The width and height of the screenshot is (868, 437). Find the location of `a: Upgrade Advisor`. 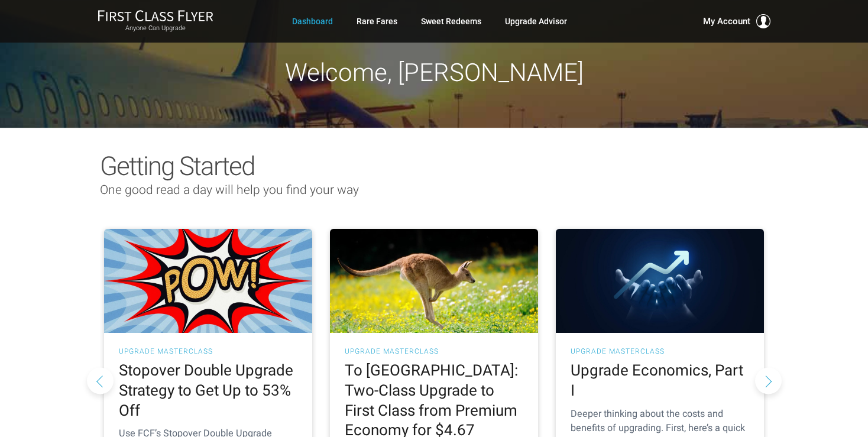

a: Upgrade Advisor is located at coordinates (536, 21).